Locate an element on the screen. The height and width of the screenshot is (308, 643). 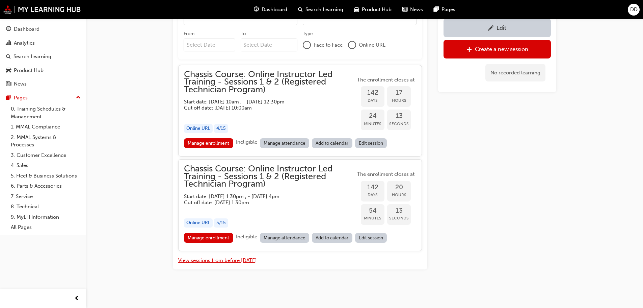
a: 0. Training Schedules & Management is located at coordinates (46, 112).